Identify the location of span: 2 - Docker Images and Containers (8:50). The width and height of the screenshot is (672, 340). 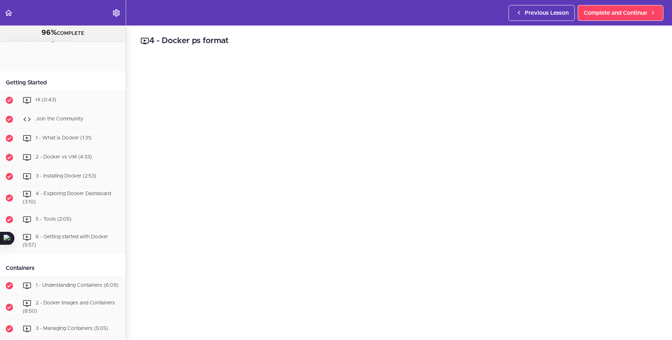
(69, 308).